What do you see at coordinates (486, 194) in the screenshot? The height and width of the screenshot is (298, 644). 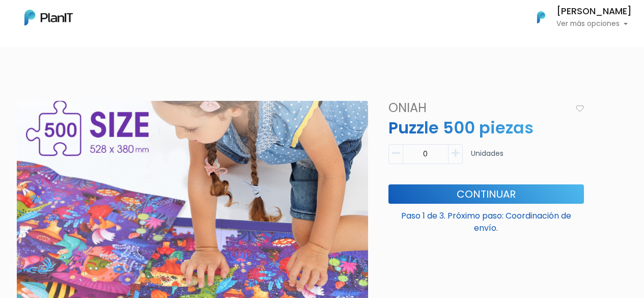 I see `button: Continuar` at bounding box center [486, 194].